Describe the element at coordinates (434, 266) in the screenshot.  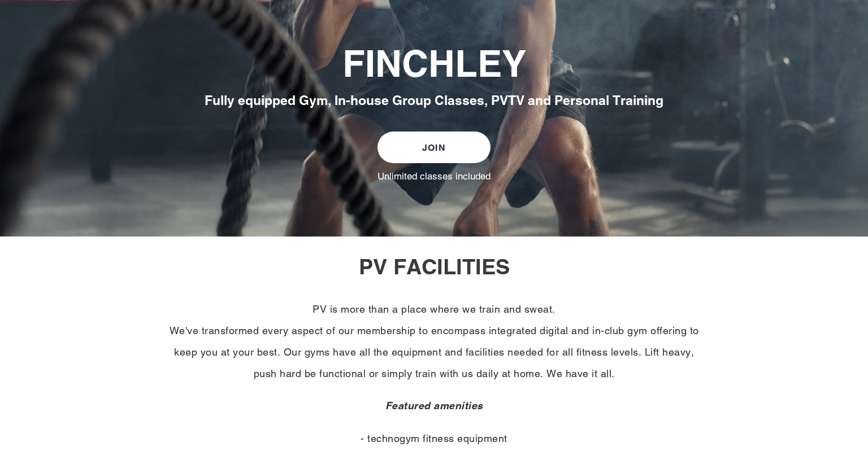
I see `h2: PV FACILITIES` at that location.